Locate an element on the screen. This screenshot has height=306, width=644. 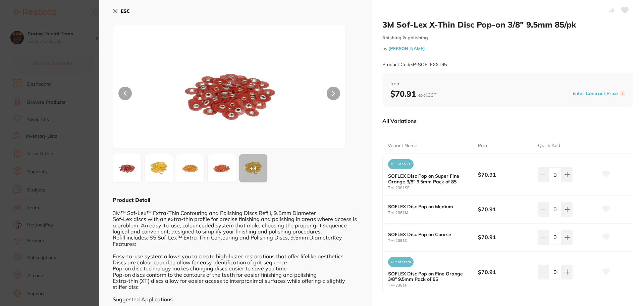
img: ODFGLmpwZw is located at coordinates (191, 168).